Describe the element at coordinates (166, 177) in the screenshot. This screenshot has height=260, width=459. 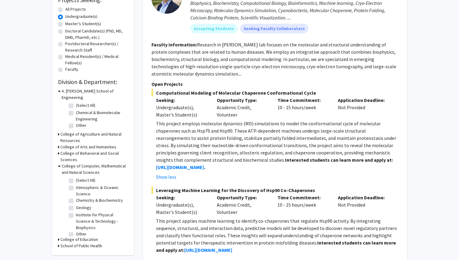
I see `button: Show less` at that location.